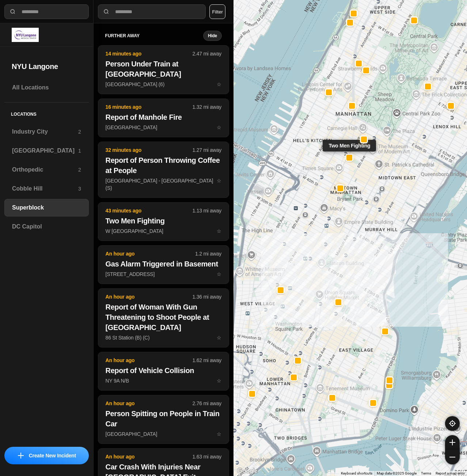  Describe the element at coordinates (452, 457) in the screenshot. I see `img: zoom-out` at that location.